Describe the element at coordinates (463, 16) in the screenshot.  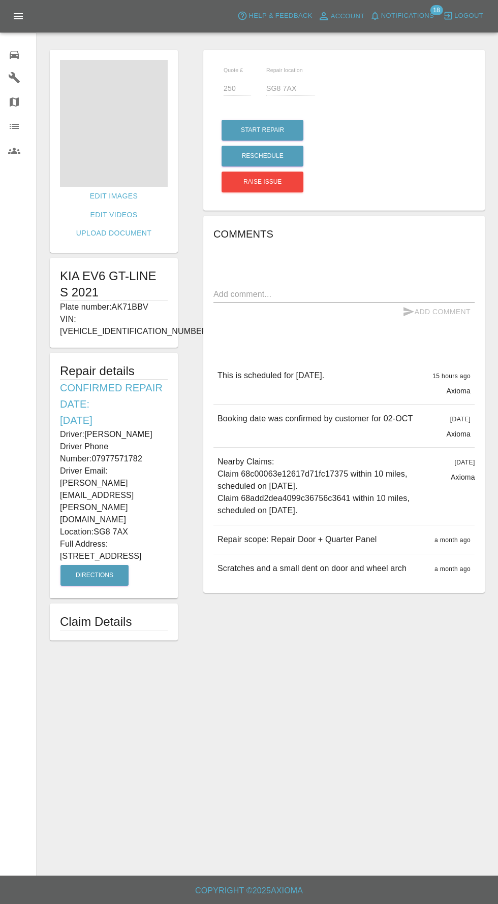
I see `button: Logout` at that location.